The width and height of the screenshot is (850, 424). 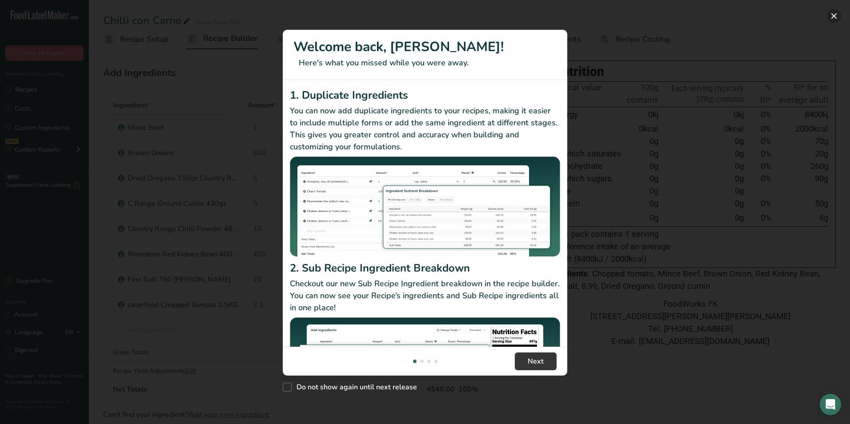 I want to click on p: Checkout our new Sub Recipe Ingredient breakdown in the recipe builder. You can now see your Reci..., so click(x=425, y=296).